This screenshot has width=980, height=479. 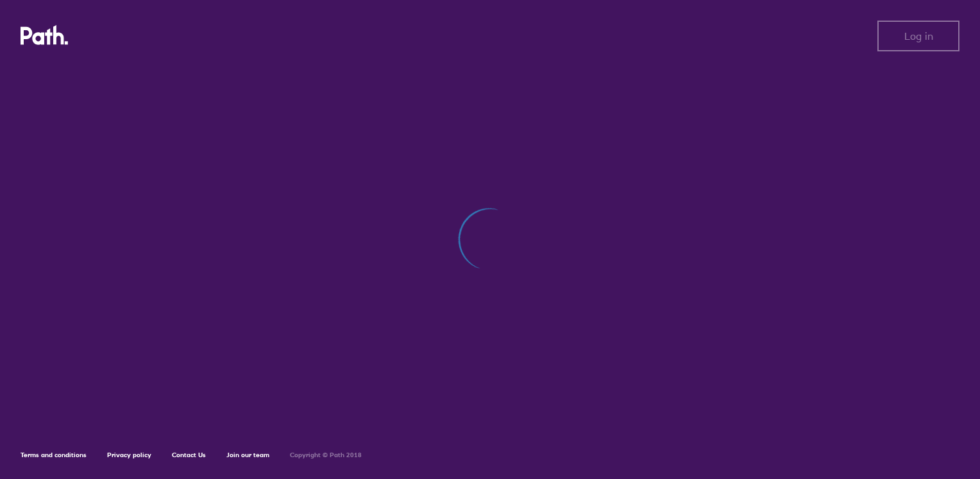 I want to click on button: Log in, so click(x=919, y=36).